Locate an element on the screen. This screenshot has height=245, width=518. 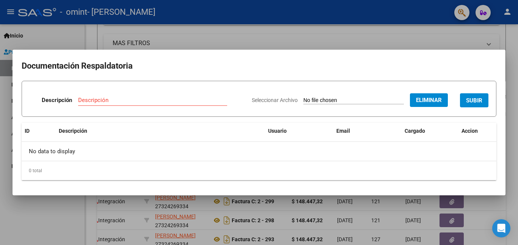
button: SUBIR is located at coordinates (474, 100).